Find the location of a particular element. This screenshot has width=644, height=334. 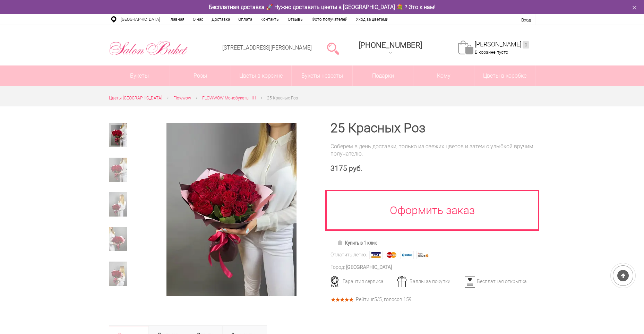

span: 5 is located at coordinates (376, 299).